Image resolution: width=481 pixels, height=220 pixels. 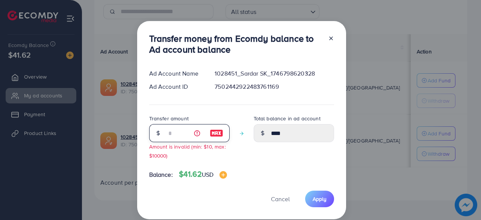 What do you see at coordinates (287, 118) in the screenshot?
I see `label: Total balance in ad account` at bounding box center [287, 118].